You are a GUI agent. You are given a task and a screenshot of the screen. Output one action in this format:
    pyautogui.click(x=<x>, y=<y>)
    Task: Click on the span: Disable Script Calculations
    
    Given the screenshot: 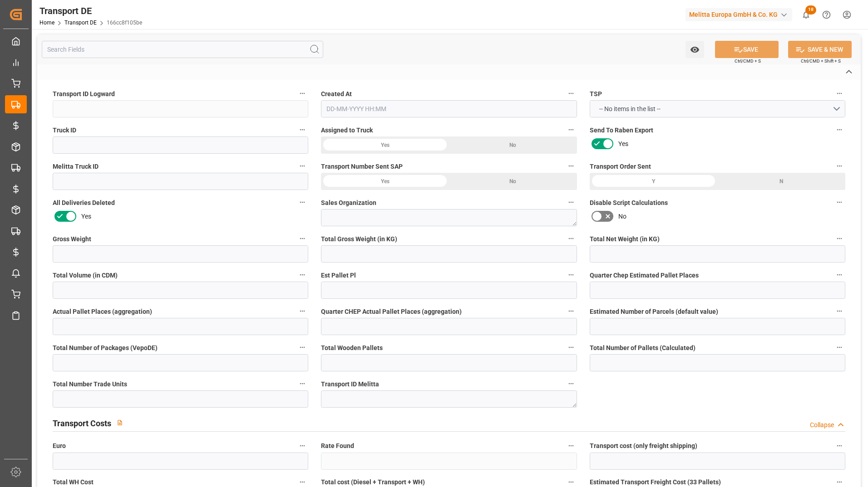 What is the action you would take?
    pyautogui.click(x=628, y=203)
    